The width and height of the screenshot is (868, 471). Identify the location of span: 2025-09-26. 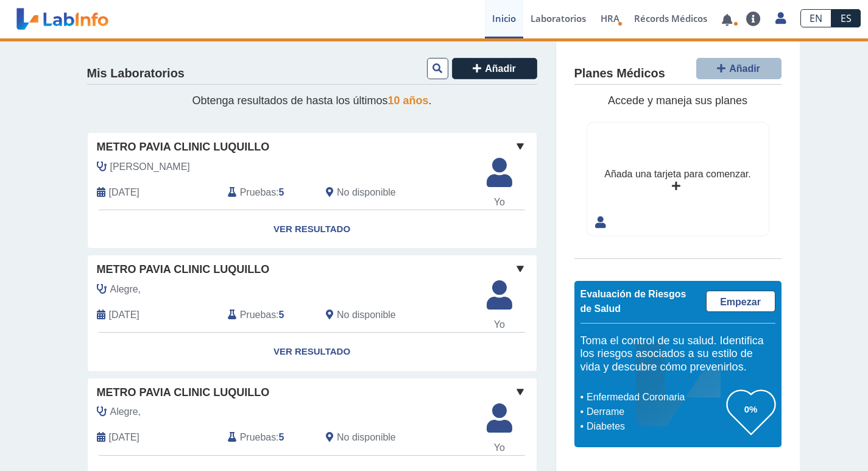
(124, 192).